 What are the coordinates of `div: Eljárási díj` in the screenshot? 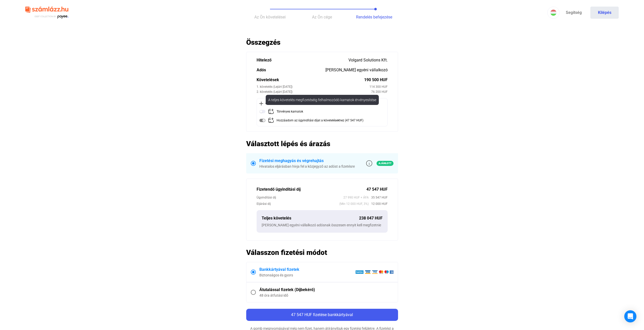 It's located at (298, 204).